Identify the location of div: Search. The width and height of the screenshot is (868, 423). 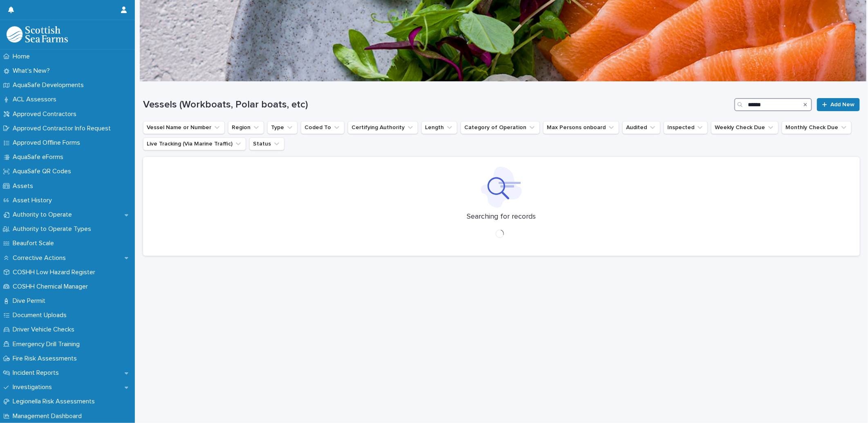
(773, 105).